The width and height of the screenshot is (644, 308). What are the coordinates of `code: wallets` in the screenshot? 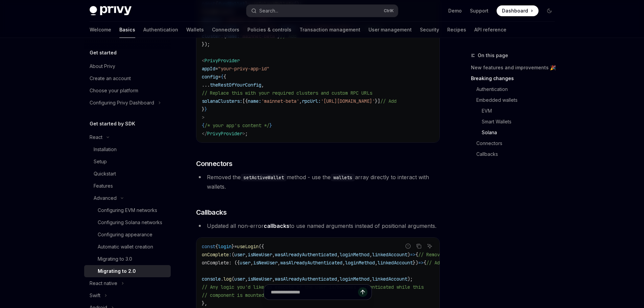 It's located at (343, 178).